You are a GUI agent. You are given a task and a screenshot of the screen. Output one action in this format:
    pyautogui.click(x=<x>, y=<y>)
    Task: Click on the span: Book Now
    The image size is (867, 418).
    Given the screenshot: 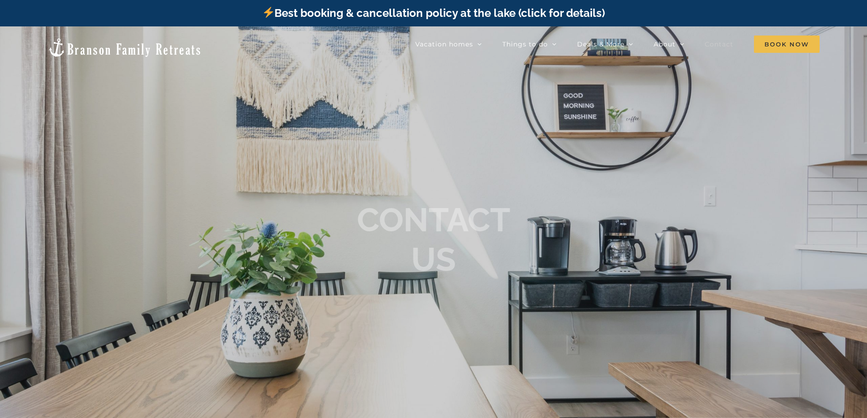 What is the action you would take?
    pyautogui.click(x=786, y=44)
    